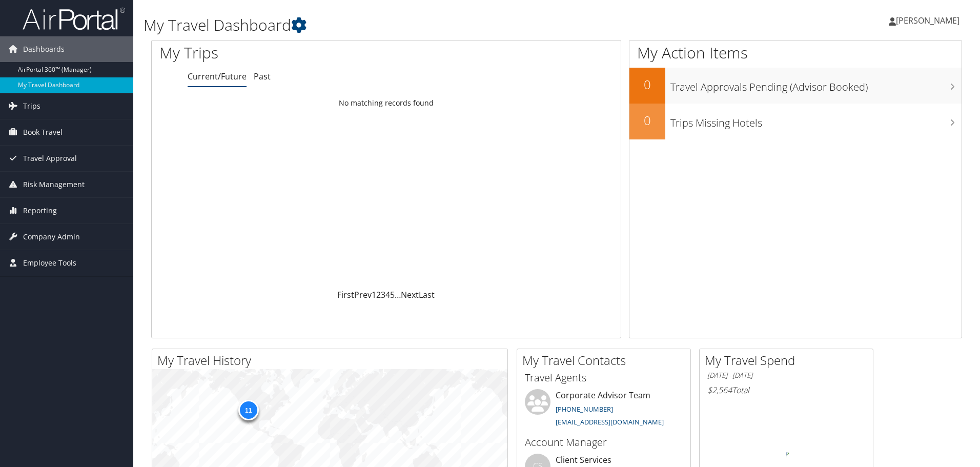 The width and height of the screenshot is (980, 467). What do you see at coordinates (795, 86) in the screenshot?
I see `a: 0Travel Approvals Pending (Advisor Booked)` at bounding box center [795, 86].